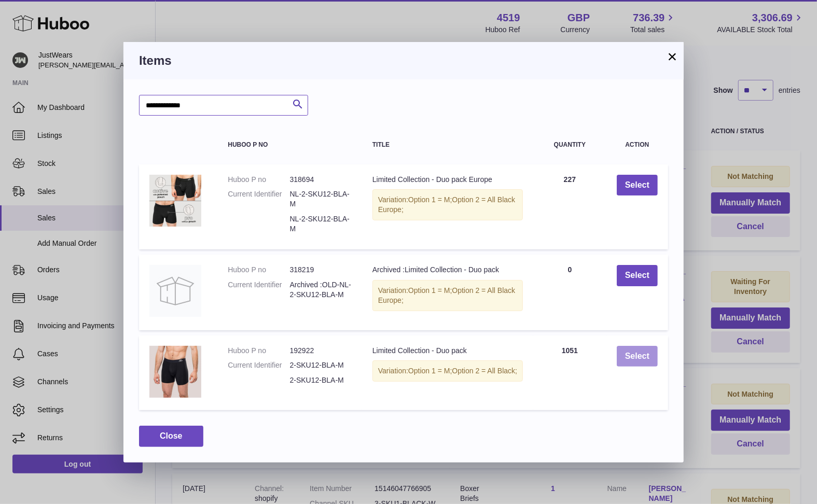  I want to click on dd: 318694, so click(320, 180).